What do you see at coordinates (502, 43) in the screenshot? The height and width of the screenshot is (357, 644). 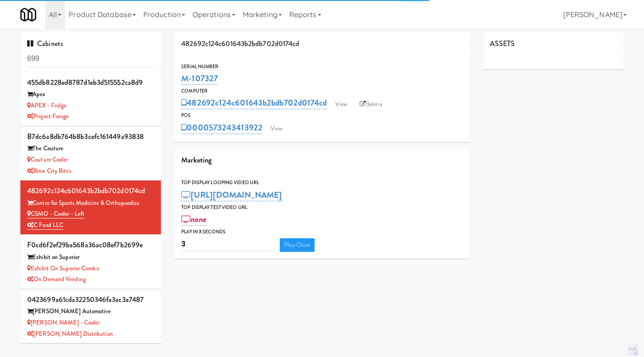 I see `span: ASSETS` at bounding box center [502, 43].